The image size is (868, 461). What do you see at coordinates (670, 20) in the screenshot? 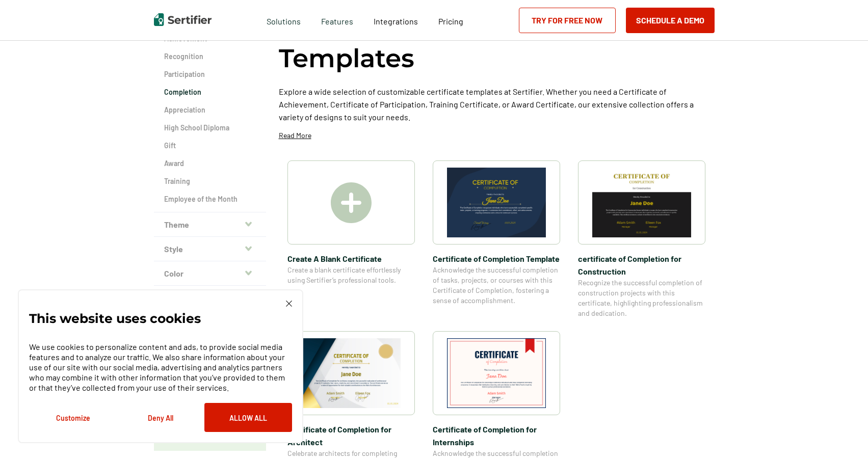
I see `a: Schedule a Demo` at bounding box center [670, 20].